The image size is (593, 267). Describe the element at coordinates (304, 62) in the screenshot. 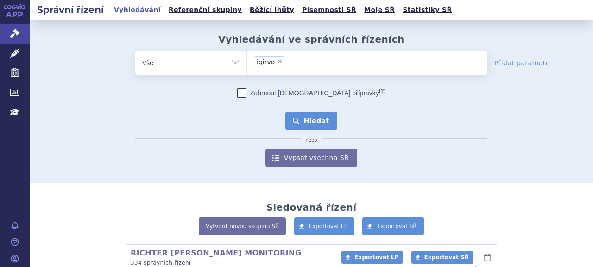

I see `input: iqirvo` at that location.